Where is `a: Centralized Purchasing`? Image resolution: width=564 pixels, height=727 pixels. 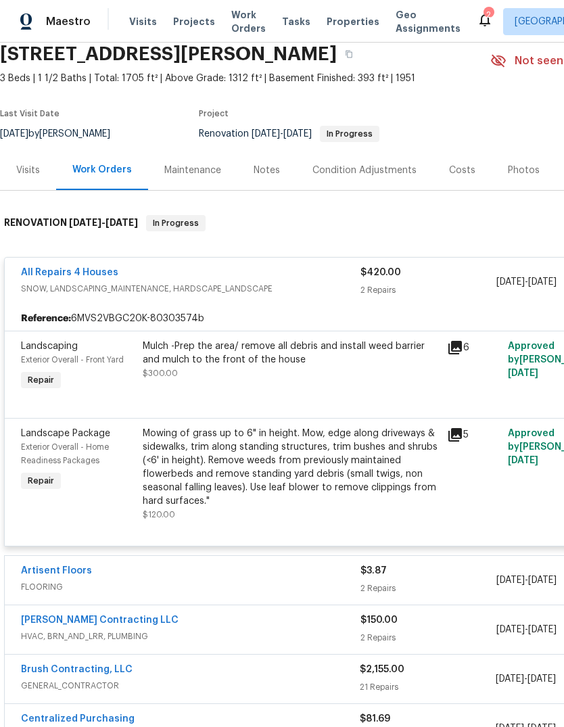 a: Centralized Purchasing is located at coordinates (78, 718).